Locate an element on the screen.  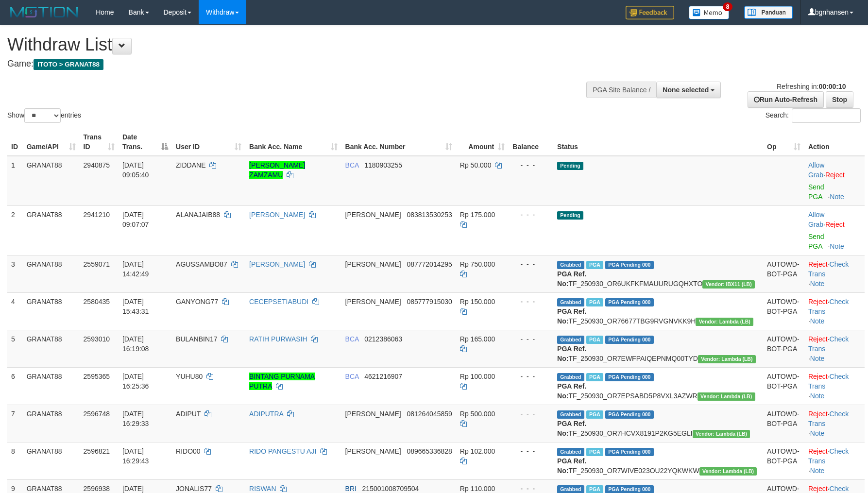
td: TF_250930_OR7EPSABD5P8VXL3AZWR is located at coordinates (658, 386).